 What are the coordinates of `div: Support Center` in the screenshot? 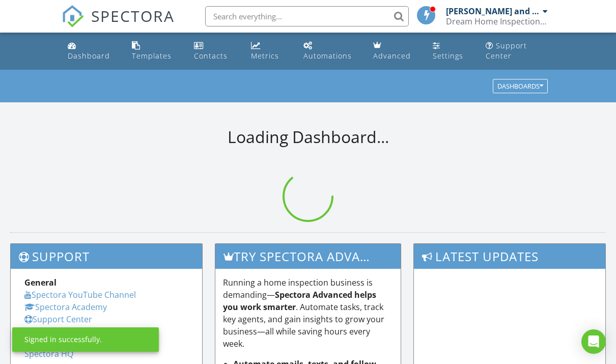 It's located at (506, 51).